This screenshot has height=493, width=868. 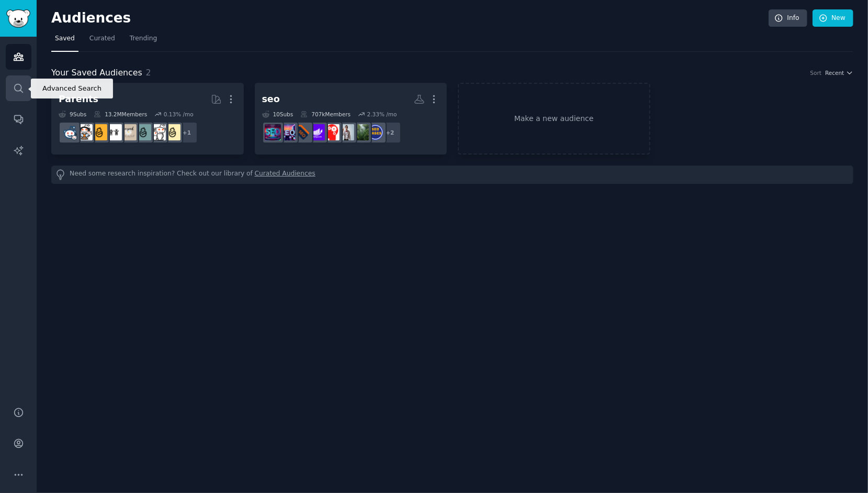 What do you see at coordinates (102, 41) in the screenshot?
I see `a: Curated` at bounding box center [102, 41].